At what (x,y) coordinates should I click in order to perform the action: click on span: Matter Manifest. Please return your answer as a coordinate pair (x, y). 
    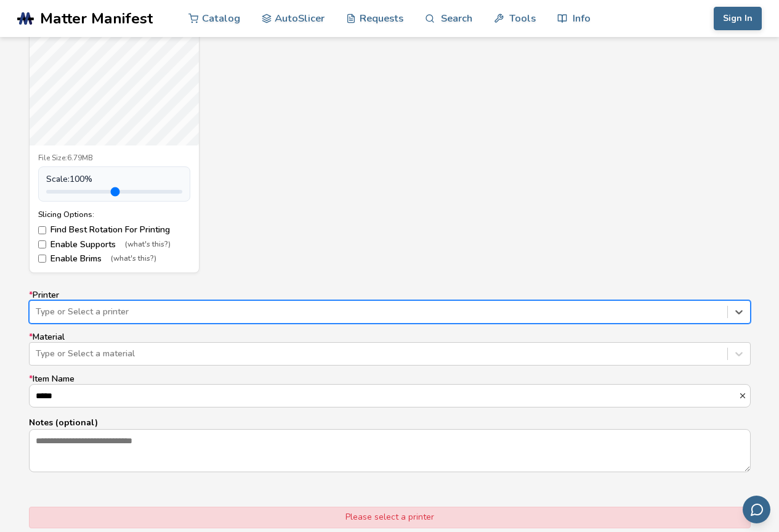
    Looking at the image, I should click on (96, 18).